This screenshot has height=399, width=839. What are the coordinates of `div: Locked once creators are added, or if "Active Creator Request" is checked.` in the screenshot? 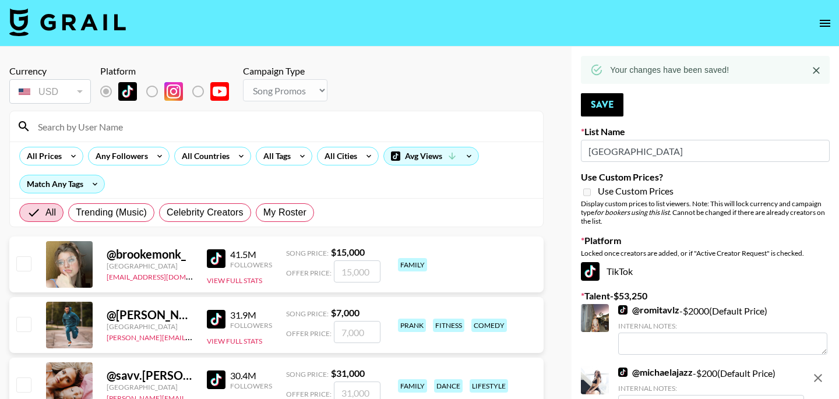 It's located at (705, 253).